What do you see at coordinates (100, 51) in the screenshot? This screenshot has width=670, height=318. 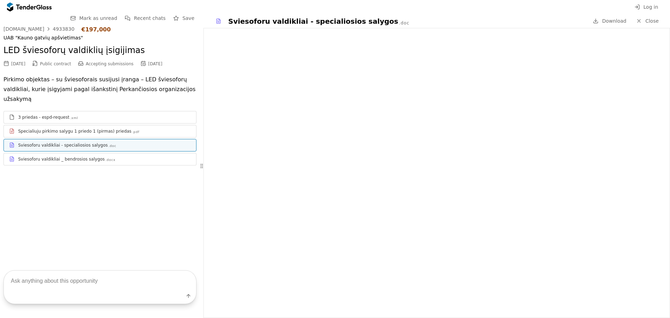 I see `h2: LED šviesoforų valdiklių įsigijimas` at bounding box center [100, 51].